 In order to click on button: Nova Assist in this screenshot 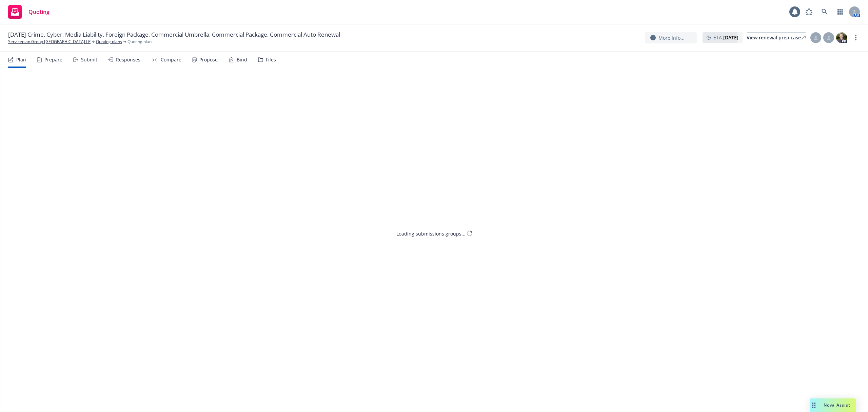, I will do `click(833, 405)`.